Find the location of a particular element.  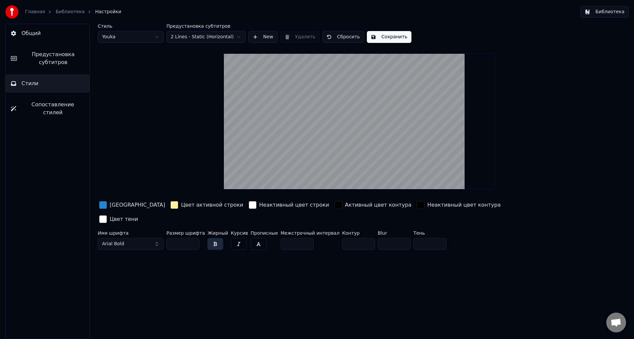

a: Главная is located at coordinates (35, 12).